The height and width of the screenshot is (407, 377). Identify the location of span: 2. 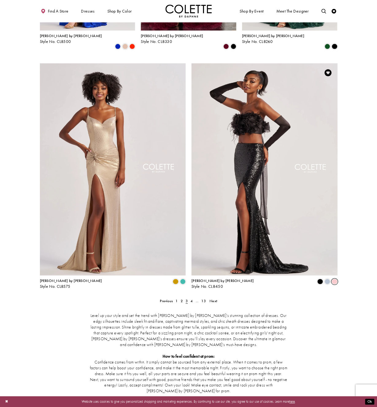
(181, 301).